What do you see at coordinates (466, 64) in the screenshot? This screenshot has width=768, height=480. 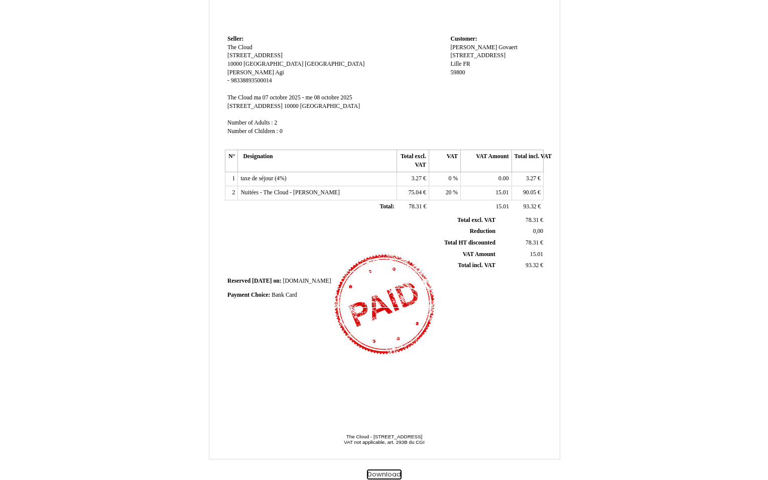 I see `span: FR` at bounding box center [466, 64].